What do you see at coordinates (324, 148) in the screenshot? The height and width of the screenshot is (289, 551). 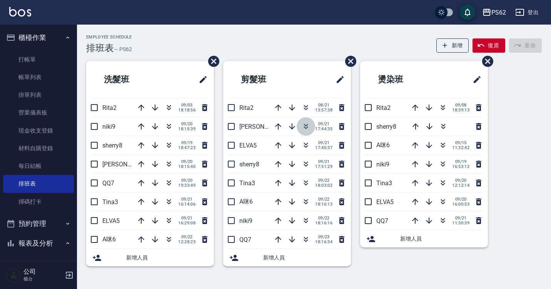 I see `span: 17:40:37` at bounding box center [324, 148].